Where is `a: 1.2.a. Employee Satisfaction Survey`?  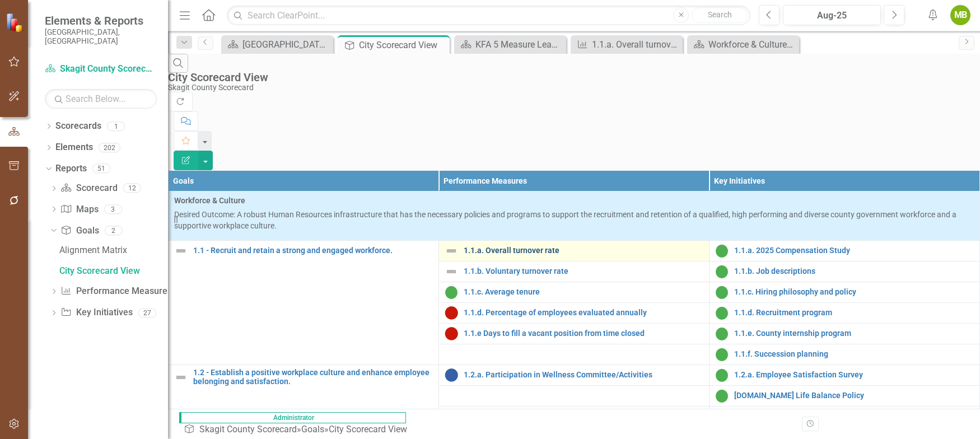
a: 1.2.a. Employee Satisfaction Survey is located at coordinates (854, 375).